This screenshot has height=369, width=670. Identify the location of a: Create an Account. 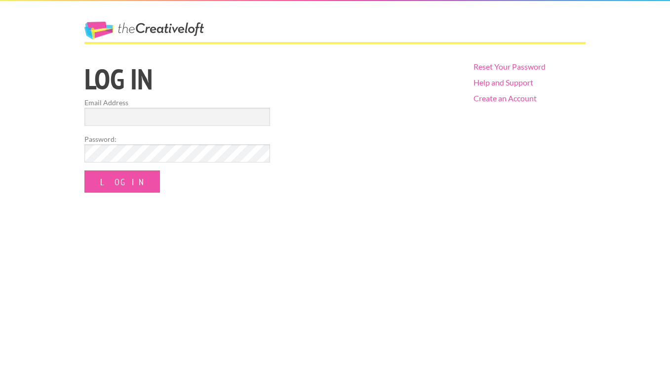
(505, 98).